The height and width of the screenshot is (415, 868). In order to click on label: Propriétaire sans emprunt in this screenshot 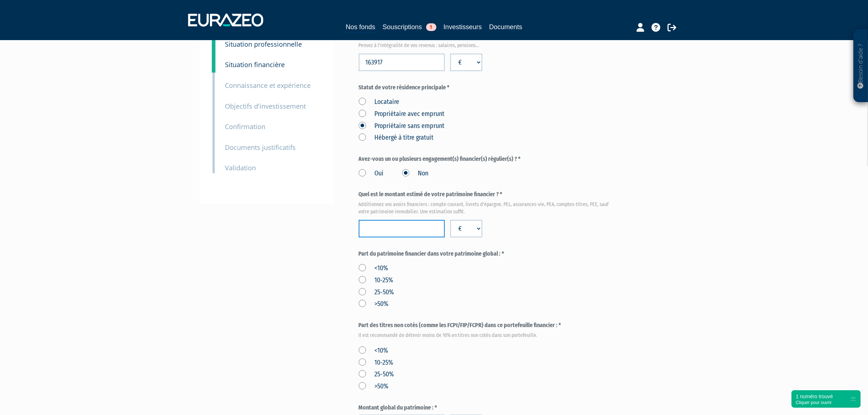, I will do `click(402, 126)`.